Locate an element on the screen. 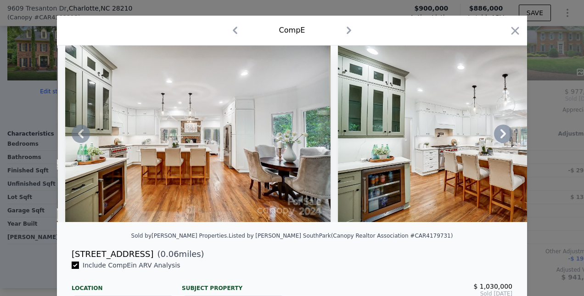 The image size is (584, 296). div: Subject Property is located at coordinates (233, 284).